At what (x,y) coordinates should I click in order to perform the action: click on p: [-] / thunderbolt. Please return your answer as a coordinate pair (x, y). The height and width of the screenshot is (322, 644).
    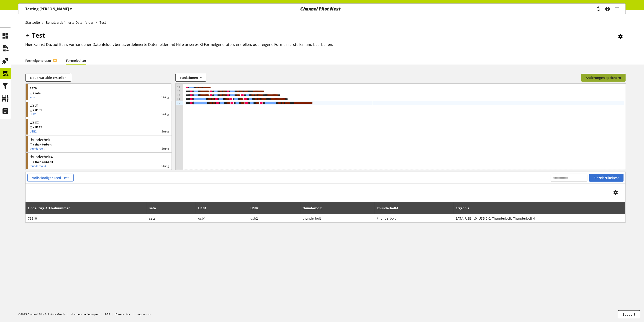
    Looking at the image, I should click on (40, 145).